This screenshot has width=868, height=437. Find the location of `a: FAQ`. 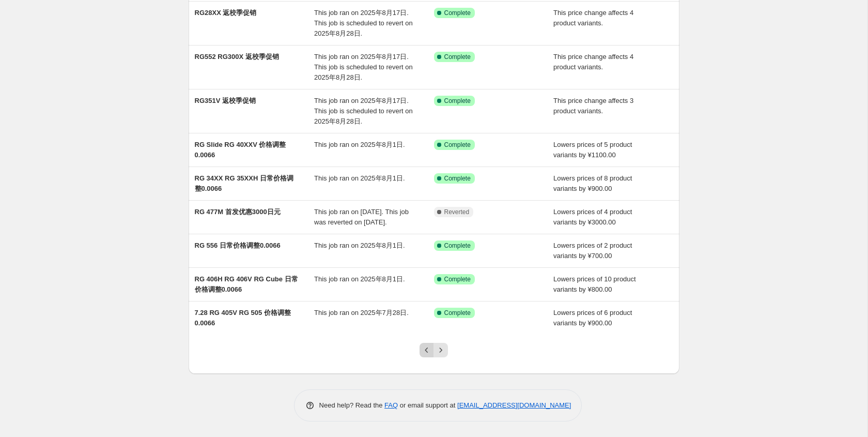

a: FAQ is located at coordinates (391, 405).